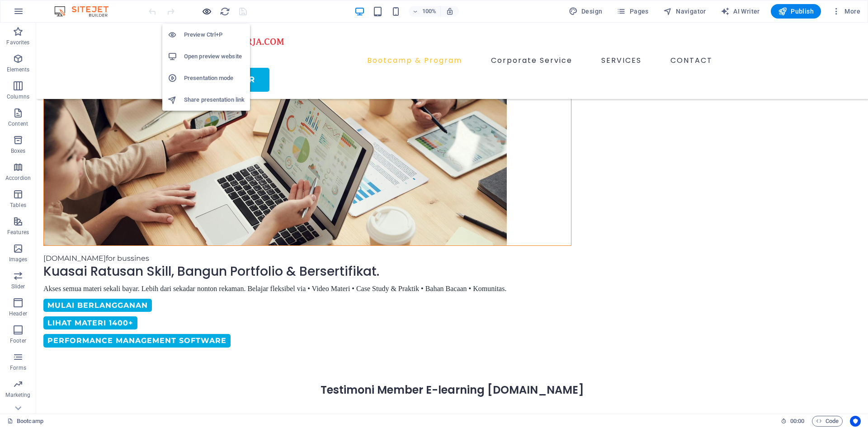 The width and height of the screenshot is (868, 428). I want to click on p: Forms, so click(18, 369).